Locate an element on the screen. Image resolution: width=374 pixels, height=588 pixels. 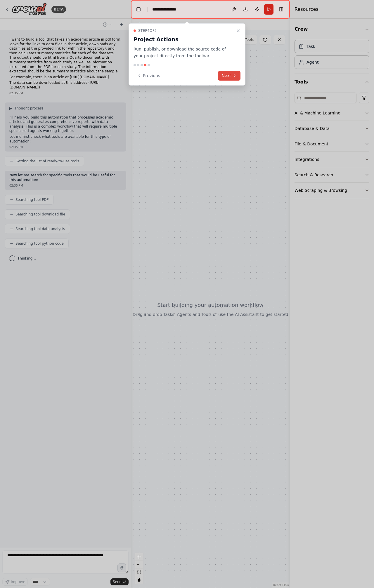
button: Previous is located at coordinates (148, 75).